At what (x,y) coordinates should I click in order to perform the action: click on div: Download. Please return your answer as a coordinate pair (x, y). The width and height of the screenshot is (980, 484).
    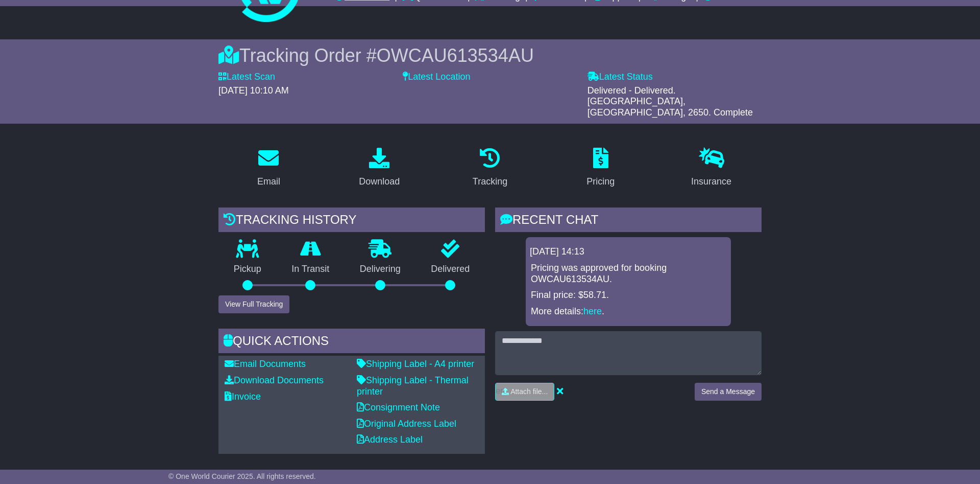
    Looking at the image, I should click on (379, 181).